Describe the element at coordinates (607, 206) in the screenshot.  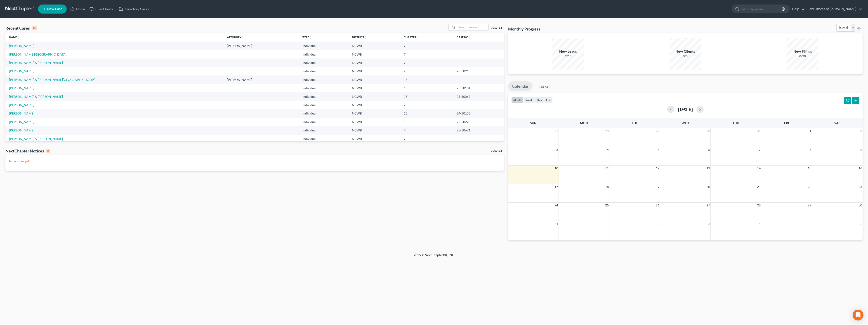
I see `span: 25` at that location.